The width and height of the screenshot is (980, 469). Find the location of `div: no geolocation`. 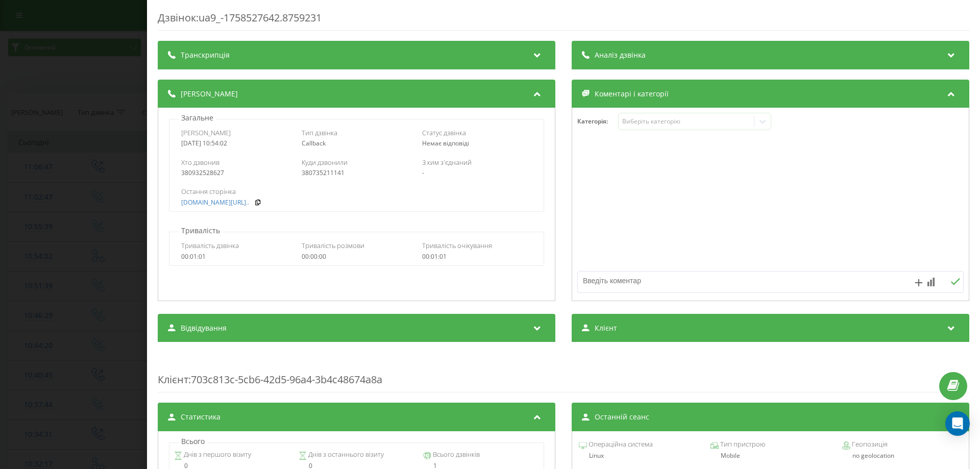

div: no geolocation is located at coordinates (901, 456).